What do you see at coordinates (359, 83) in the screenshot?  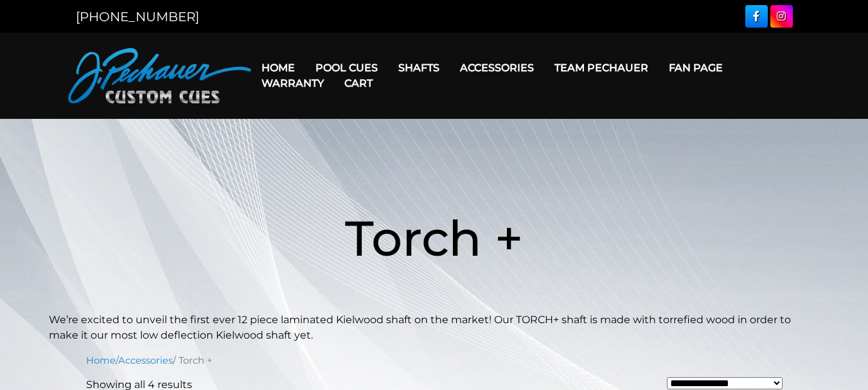 I see `a: Cart` at bounding box center [359, 83].